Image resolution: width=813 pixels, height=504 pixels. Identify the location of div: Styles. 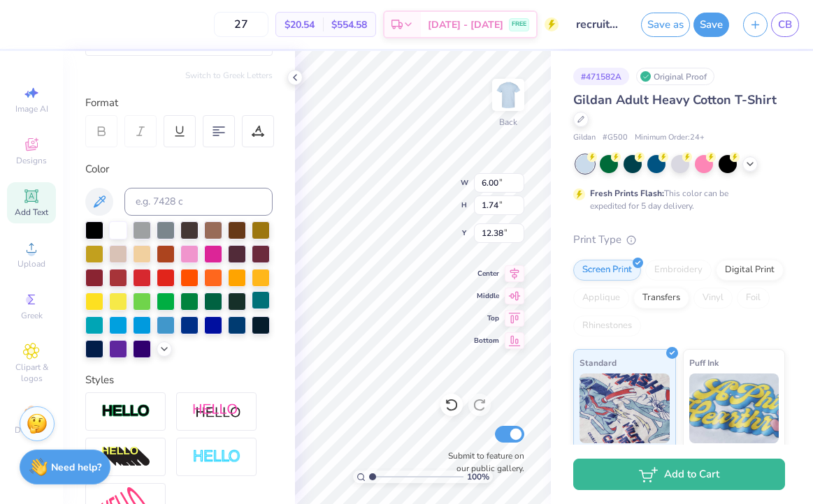
(179, 380).